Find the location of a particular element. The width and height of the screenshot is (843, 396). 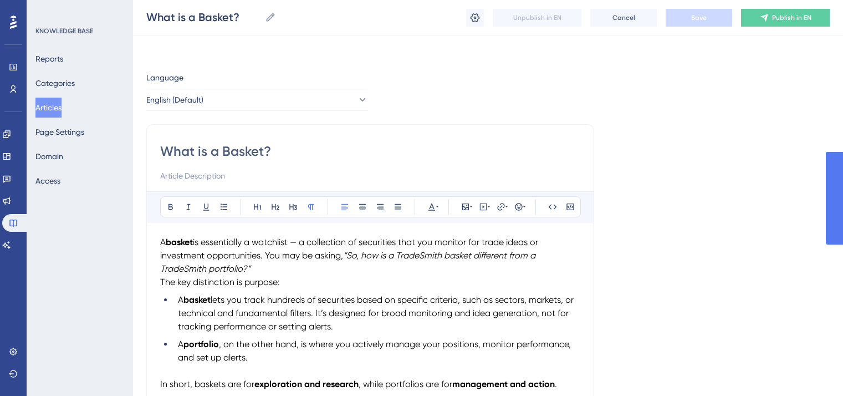

span: is essentially a watchlist — a collection of securities that you monitor for trade ideas or inves... is located at coordinates (350, 248).